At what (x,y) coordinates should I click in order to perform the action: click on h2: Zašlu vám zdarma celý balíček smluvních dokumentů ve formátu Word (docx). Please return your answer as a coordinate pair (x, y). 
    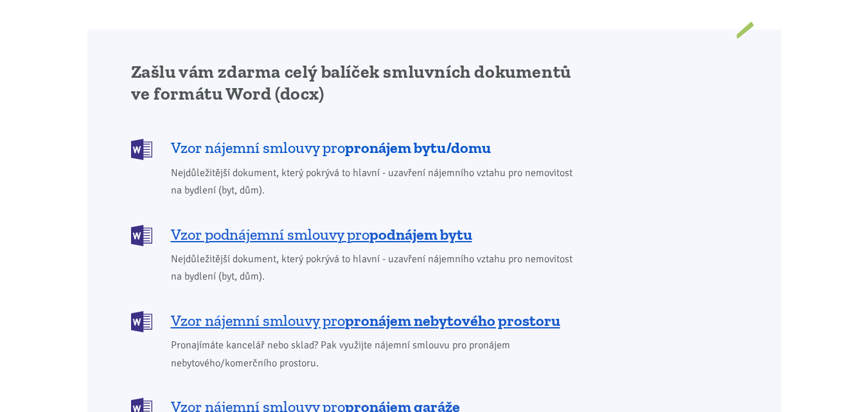
    Looking at the image, I should click on (356, 83).